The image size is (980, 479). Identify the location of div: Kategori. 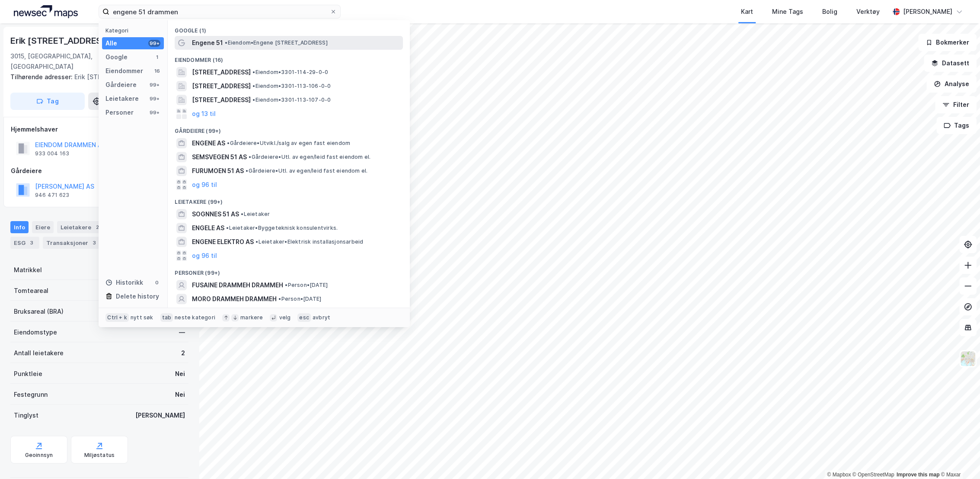
(134, 31).